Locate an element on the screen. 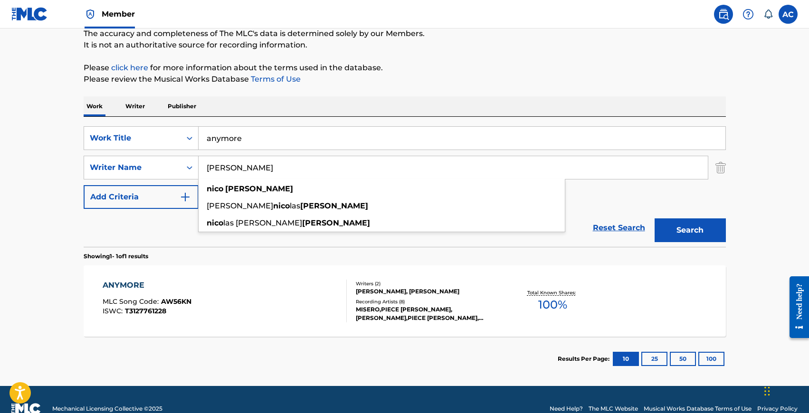 Image resolution: width=809 pixels, height=413 pixels. div: Need help? is located at coordinates (17, 32).